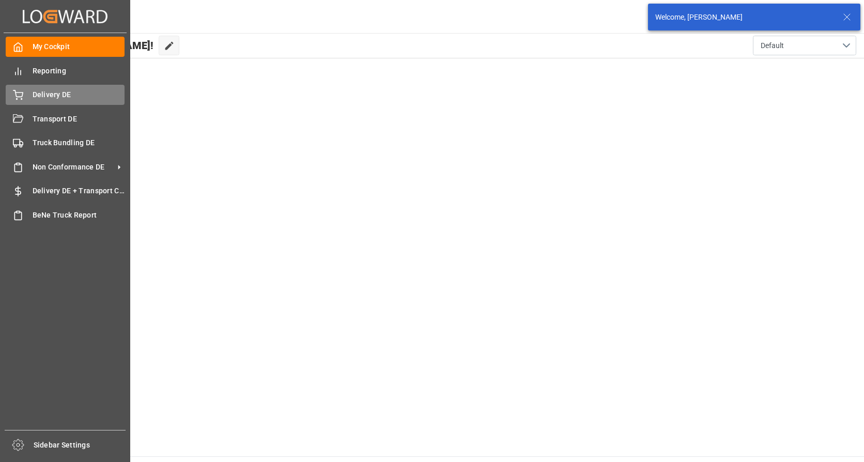 The height and width of the screenshot is (462, 864). What do you see at coordinates (79, 71) in the screenshot?
I see `span: Reporting` at bounding box center [79, 71].